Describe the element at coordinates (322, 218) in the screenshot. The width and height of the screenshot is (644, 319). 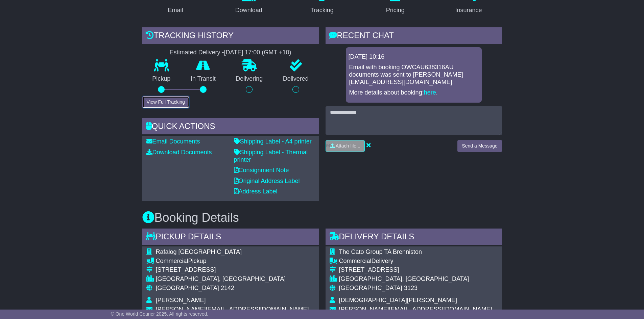
I see `h3: Booking Details` at that location.